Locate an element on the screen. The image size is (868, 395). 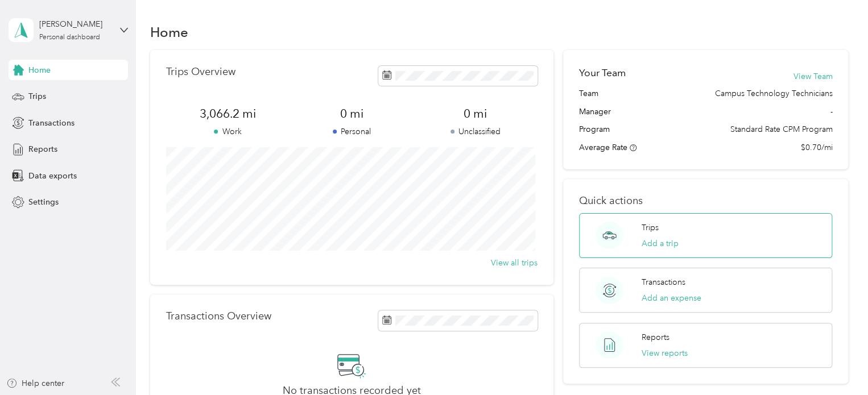
p: Quick actions is located at coordinates (705, 201).